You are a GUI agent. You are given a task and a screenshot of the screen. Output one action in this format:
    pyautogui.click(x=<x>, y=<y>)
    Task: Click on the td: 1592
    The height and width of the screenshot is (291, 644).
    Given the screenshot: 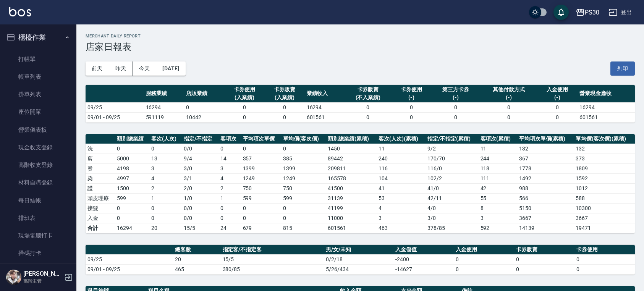 What is the action you would take?
    pyautogui.click(x=604, y=178)
    